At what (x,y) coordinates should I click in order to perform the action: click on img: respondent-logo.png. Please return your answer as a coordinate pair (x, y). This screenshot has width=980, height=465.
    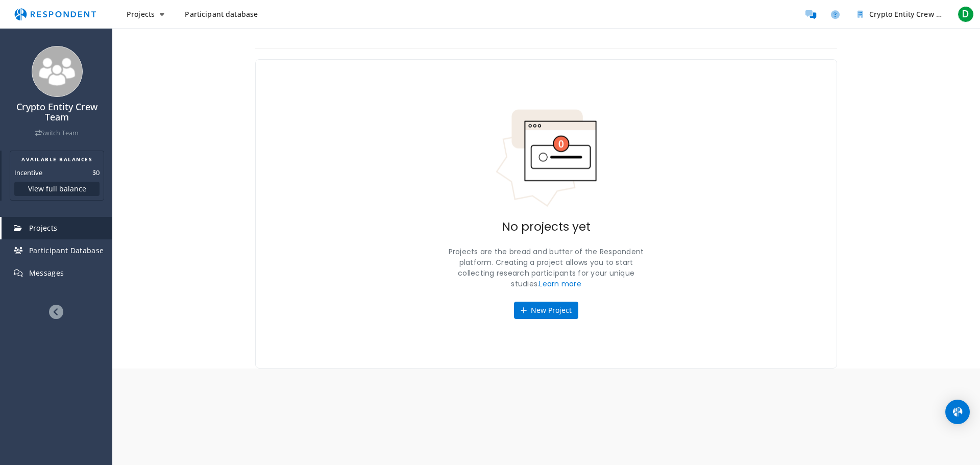
    Looking at the image, I should click on (55, 14).